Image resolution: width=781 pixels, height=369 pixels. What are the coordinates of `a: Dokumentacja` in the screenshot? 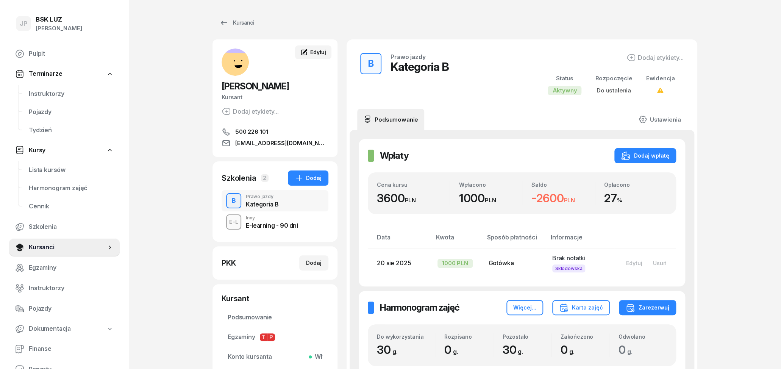 It's located at (64, 329).